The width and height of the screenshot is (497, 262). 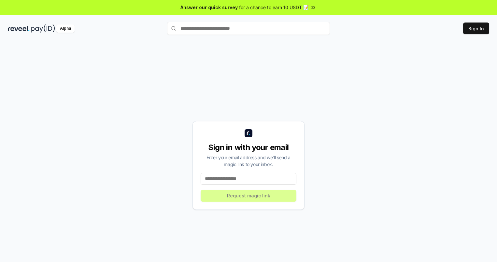 What do you see at coordinates (249, 161) in the screenshot?
I see `div: Enter your email address and we’ll send a magic link to your inbox.` at bounding box center [249, 161].